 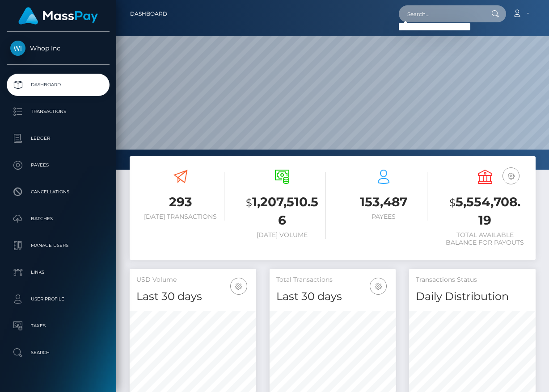 I want to click on a: Ledger, so click(x=58, y=138).